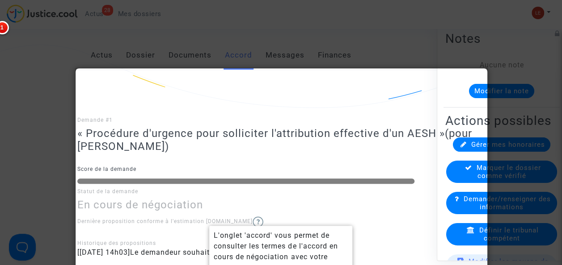 The image size is (562, 265). Describe the element at coordinates (281, 205) in the screenshot. I see `h3: En cours de négociation` at that location.